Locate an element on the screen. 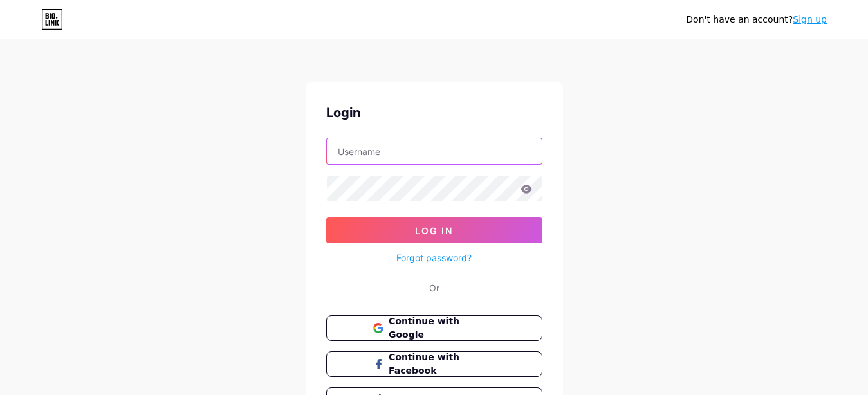 The width and height of the screenshot is (868, 395). a: Sign up is located at coordinates (809, 19).